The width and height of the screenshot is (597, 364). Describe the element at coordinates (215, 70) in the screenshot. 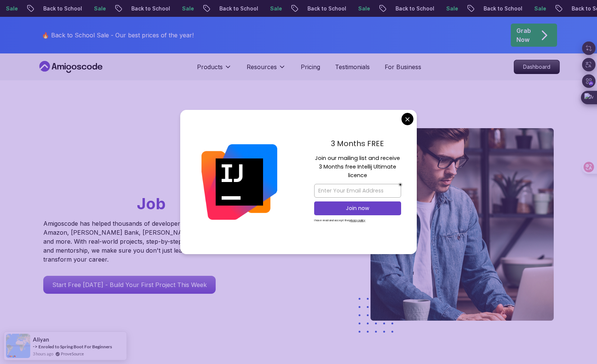

I see `button: Products` at that location.